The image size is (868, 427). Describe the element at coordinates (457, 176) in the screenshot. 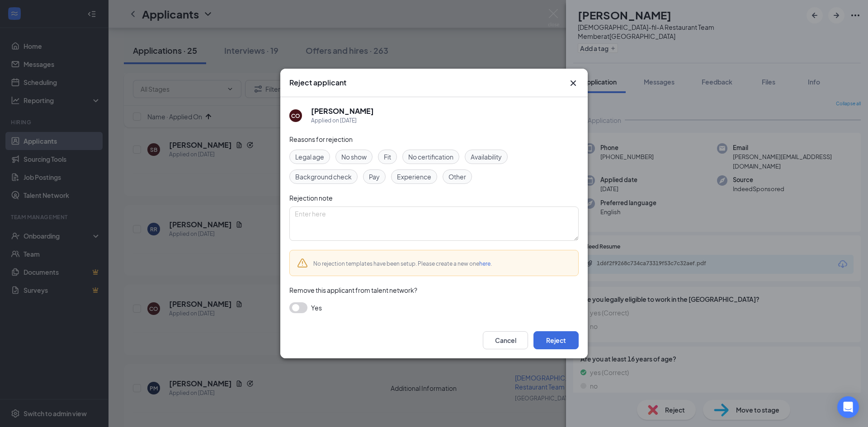

I see `span: Other` at that location.